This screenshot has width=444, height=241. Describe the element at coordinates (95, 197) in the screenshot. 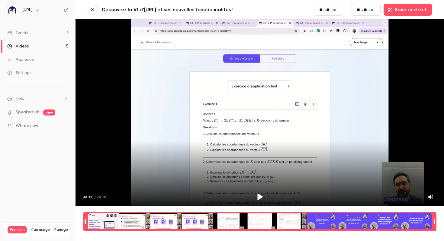

I see `div: 00:00` at that location.